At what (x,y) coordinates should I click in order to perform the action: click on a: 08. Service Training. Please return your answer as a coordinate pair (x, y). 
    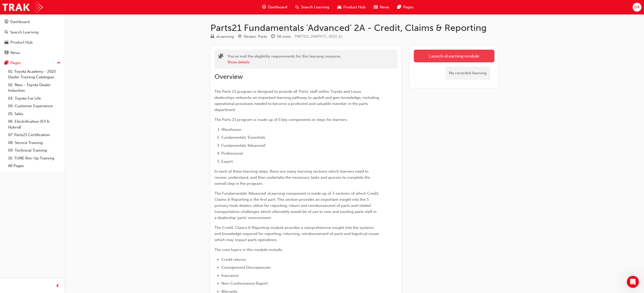
    Looking at the image, I should click on (34, 143).